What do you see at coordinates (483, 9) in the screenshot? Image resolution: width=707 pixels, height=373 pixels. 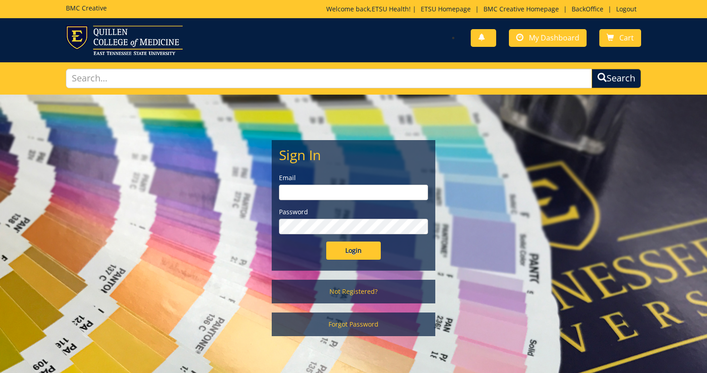 I see `p: Welcome back, ! | | | |` at bounding box center [483, 9].